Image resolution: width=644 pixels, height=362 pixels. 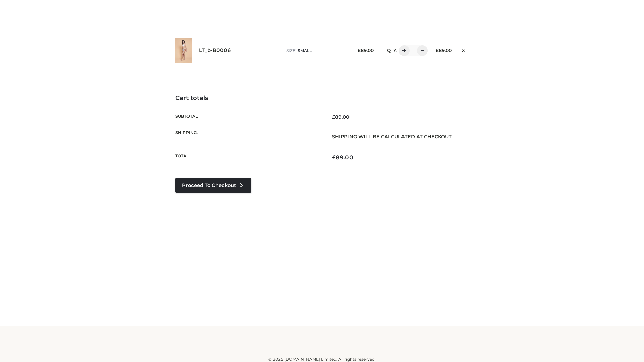 What do you see at coordinates (392, 137) in the screenshot?
I see `strong: Shipping will be calculated at checkout` at bounding box center [392, 137].